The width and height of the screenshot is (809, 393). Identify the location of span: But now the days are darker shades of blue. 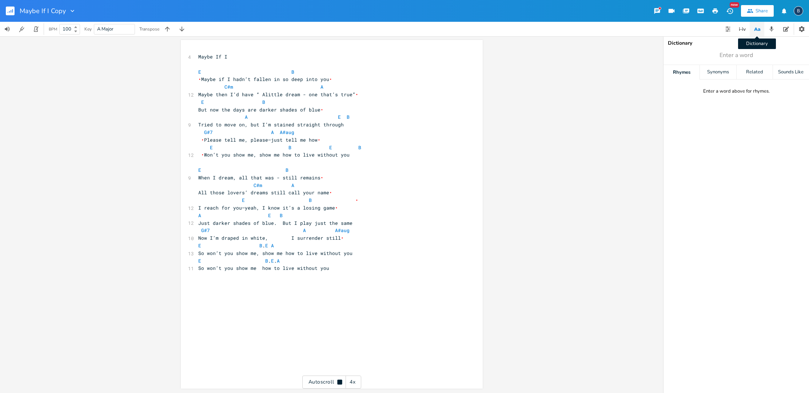
(329, 113).